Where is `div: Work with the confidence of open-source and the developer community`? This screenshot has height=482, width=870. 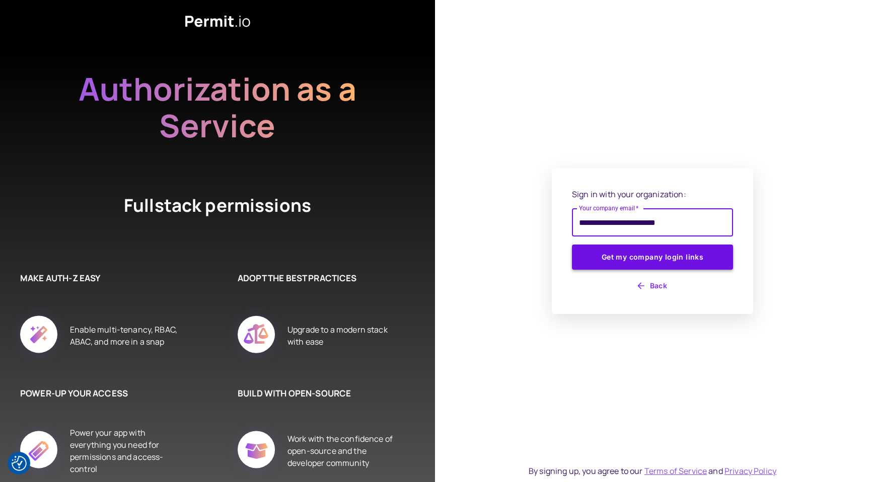 div: Work with the confidence of open-source and the developer community is located at coordinates (346, 451).